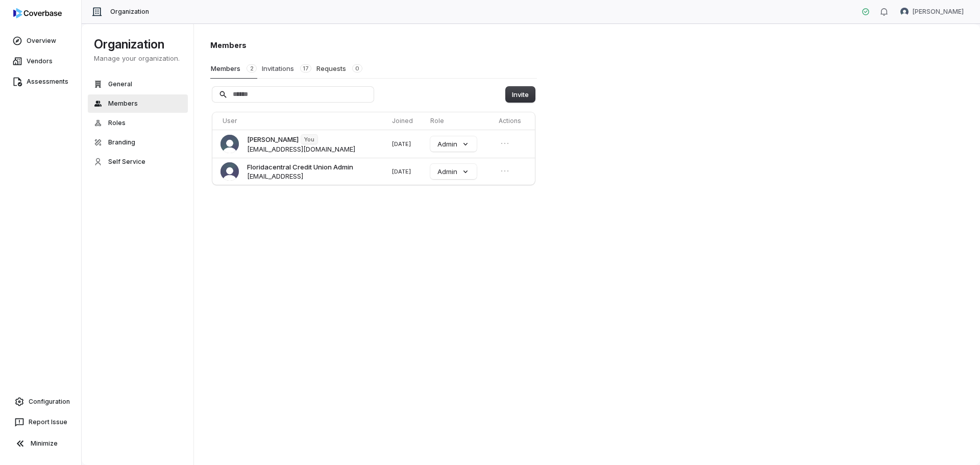 Image resolution: width=980 pixels, height=465 pixels. What do you see at coordinates (230, 144) in the screenshot?
I see `img: Brad Babin` at bounding box center [230, 144].